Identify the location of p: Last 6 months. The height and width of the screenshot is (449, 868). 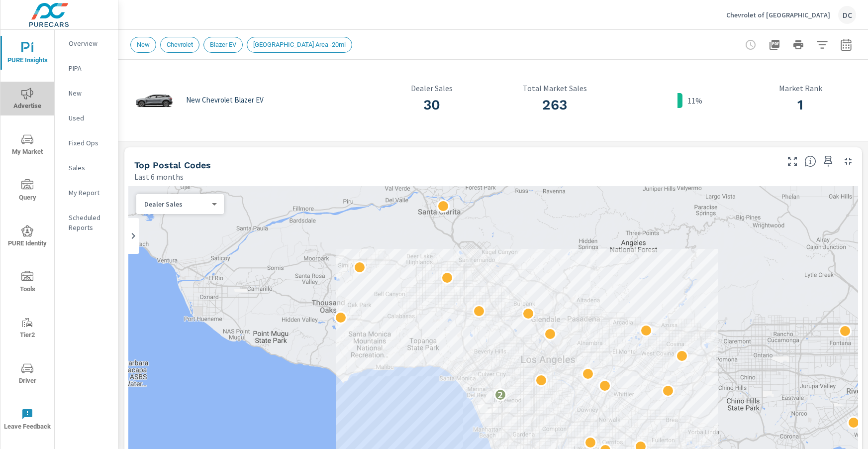
(159, 176).